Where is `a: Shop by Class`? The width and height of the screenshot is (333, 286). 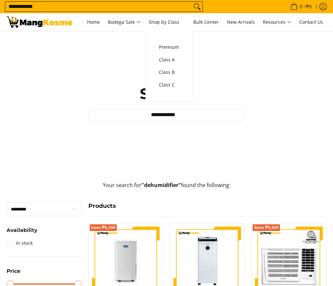 a: Shop by Class is located at coordinates (167, 22).